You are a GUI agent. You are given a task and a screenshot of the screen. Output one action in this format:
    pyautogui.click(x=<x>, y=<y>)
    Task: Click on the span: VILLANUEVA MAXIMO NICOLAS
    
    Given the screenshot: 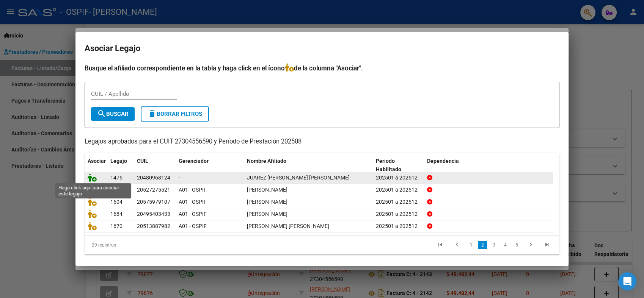 What is the action you would take?
    pyautogui.click(x=288, y=226)
    